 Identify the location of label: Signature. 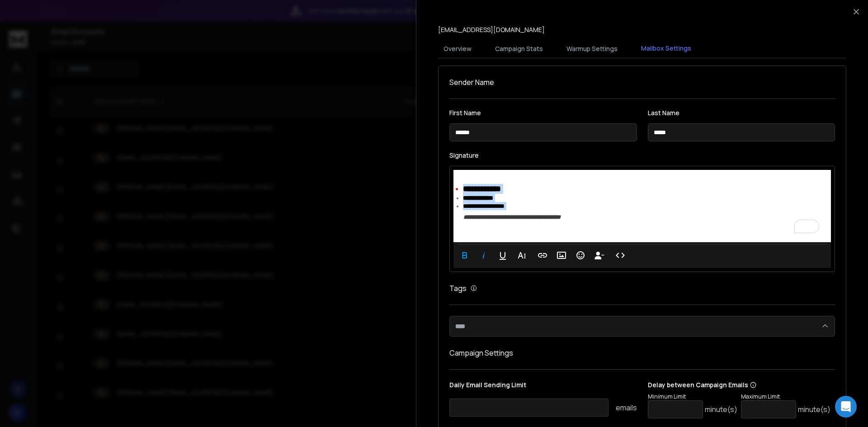
(642, 155).